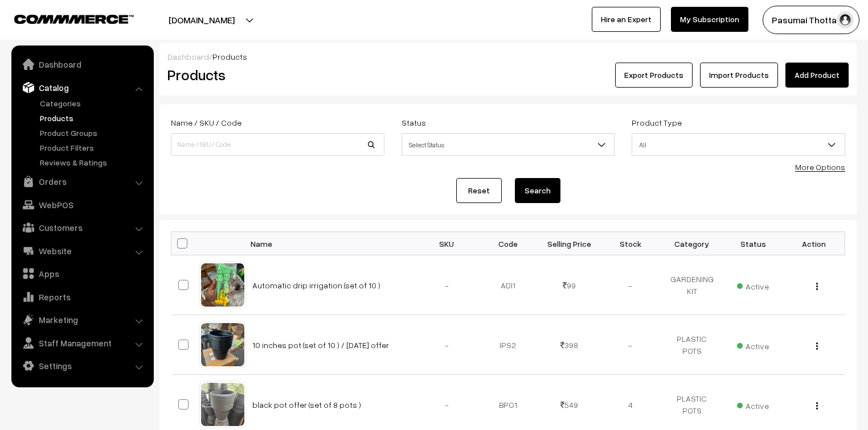 The image size is (868, 430). What do you see at coordinates (413, 122) in the screenshot?
I see `label: Status` at bounding box center [413, 122].